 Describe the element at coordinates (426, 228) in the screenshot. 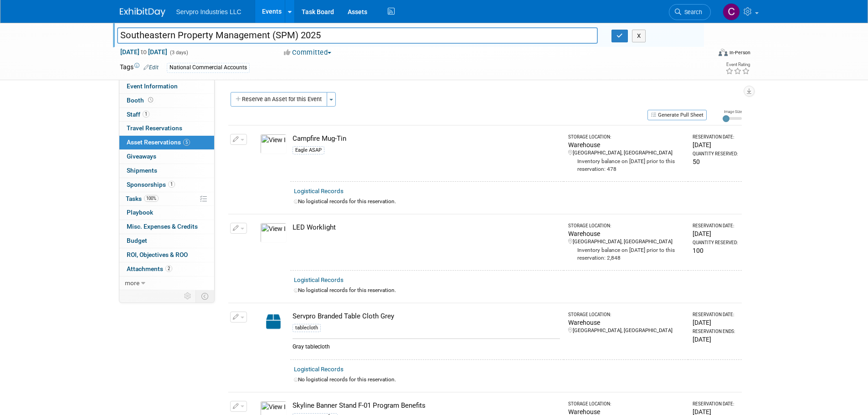

I see `div: LED Worklight` at that location.